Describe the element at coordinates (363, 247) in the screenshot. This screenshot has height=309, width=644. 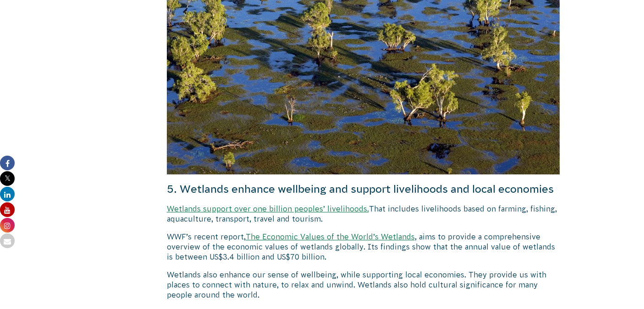
I see `p: WWF’s recent report, , aims to provide a comprehensive overview of the economic values of wetland...` at that location.